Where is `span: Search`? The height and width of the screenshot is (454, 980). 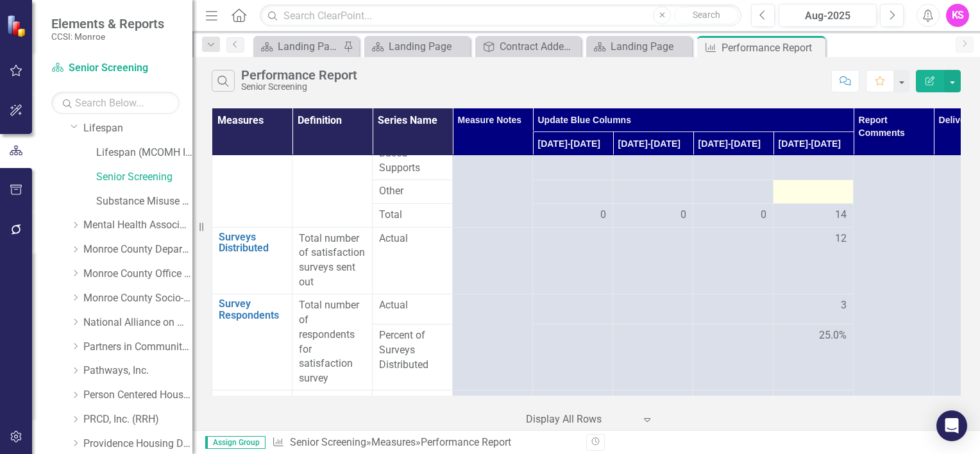 span: Search is located at coordinates (706, 15).